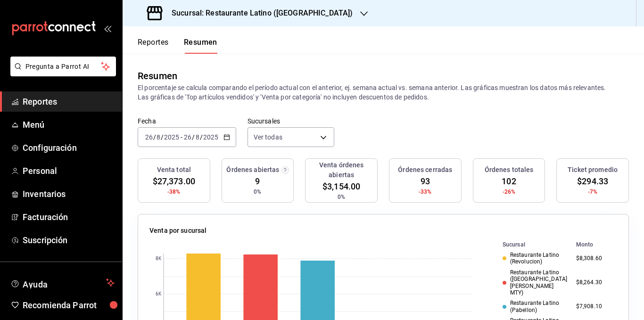  What do you see at coordinates (62, 73) in the screenshot?
I see `a: Pregunta a Parrot AI` at bounding box center [62, 73].